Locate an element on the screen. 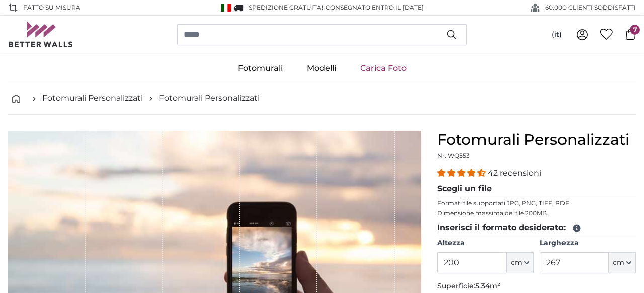 The height and width of the screenshot is (293, 644). legend: Scegli un file is located at coordinates (536, 189).